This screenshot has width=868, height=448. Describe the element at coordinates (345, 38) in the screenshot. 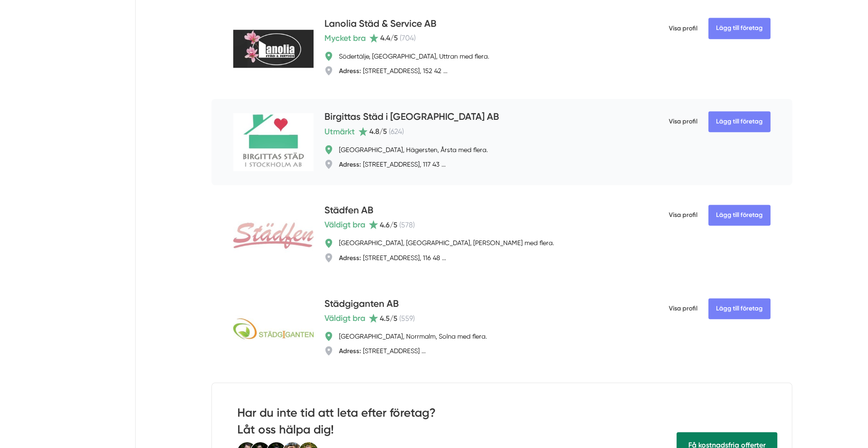

I see `span: Mycket bra` at that location.